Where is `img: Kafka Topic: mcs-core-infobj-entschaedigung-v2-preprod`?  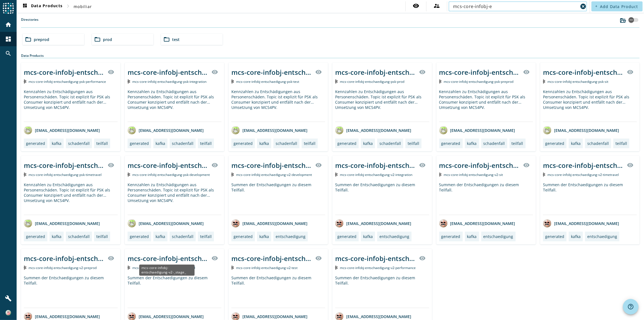
img: Kafka Topic: mcs-core-infobj-entschaedigung-v2-preprod is located at coordinates (25, 268).